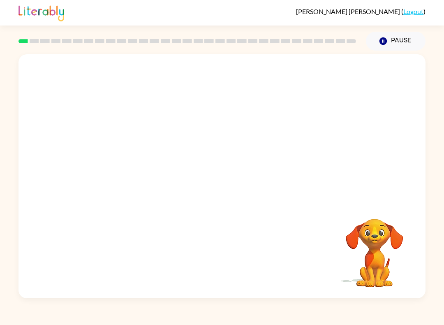  What do you see at coordinates (41, 12) in the screenshot?
I see `img: Literably` at bounding box center [41, 12].